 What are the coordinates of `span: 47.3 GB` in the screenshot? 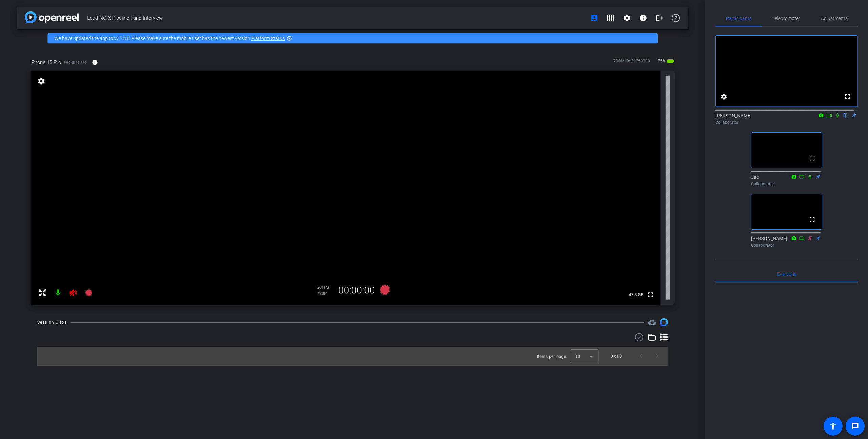 It's located at (636, 295).